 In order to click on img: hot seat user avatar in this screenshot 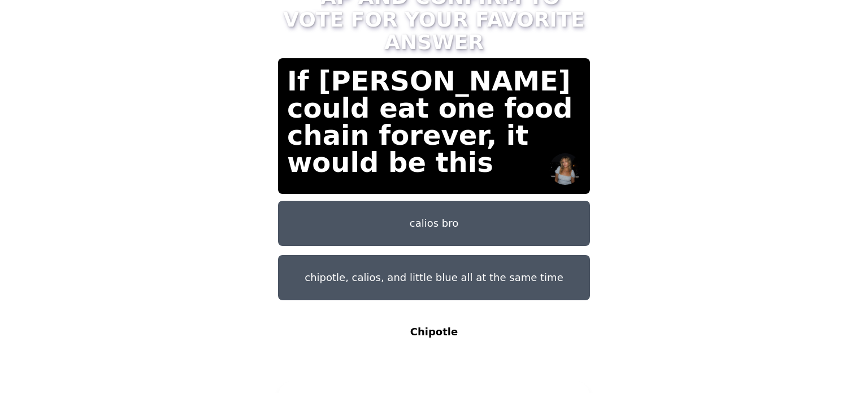, I will do `click(565, 169)`.